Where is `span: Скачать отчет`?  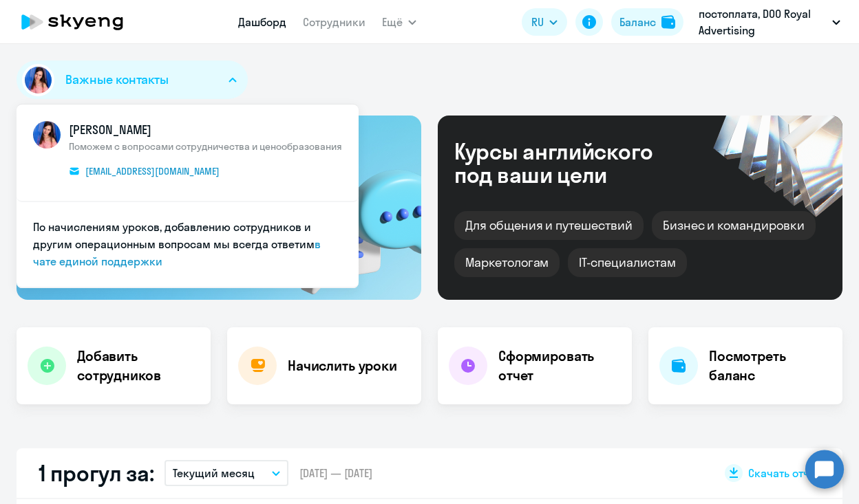 span: Скачать отчет is located at coordinates (784, 473).